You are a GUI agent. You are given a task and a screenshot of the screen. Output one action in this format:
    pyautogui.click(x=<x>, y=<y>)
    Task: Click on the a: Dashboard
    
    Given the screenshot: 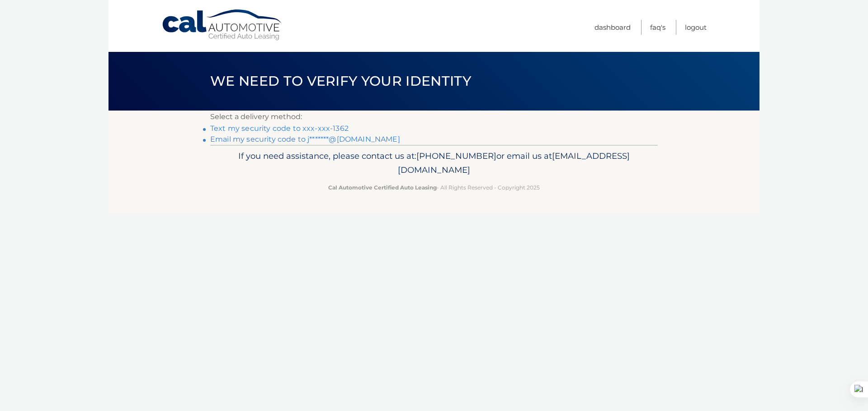 What is the action you would take?
    pyautogui.click(x=613, y=27)
    